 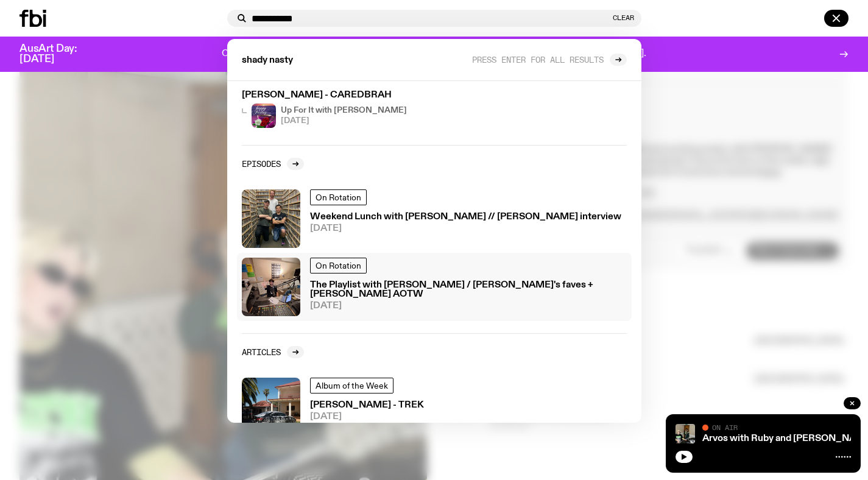 What do you see at coordinates (267, 61) in the screenshot?
I see `span: shady nasty` at bounding box center [267, 61].